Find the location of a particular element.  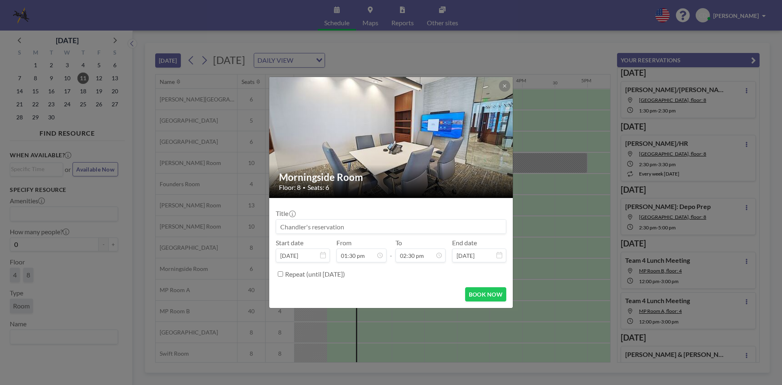

span: Seats: 6 is located at coordinates (318, 187).